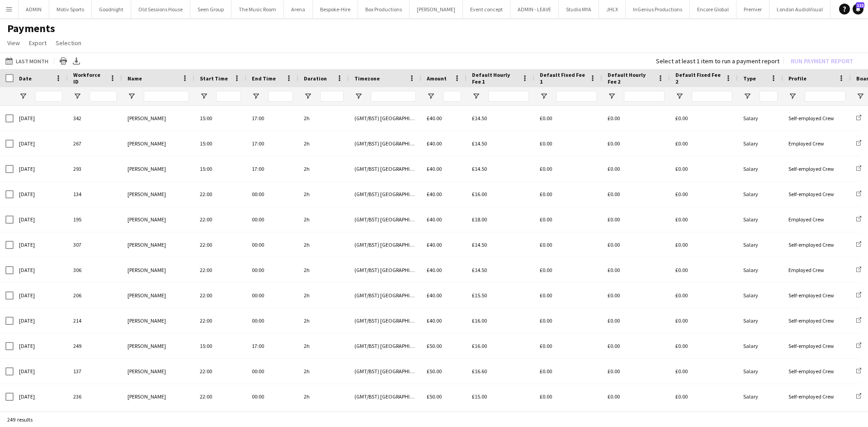 This screenshot has width=868, height=427. I want to click on div: 293, so click(95, 168).